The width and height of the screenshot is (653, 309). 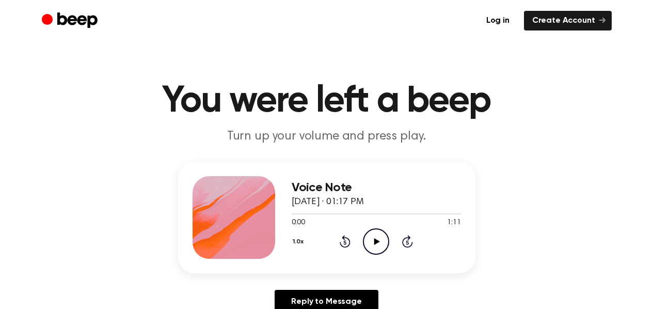 What do you see at coordinates (327, 101) in the screenshot?
I see `h1: You were left a beep` at bounding box center [327, 101].